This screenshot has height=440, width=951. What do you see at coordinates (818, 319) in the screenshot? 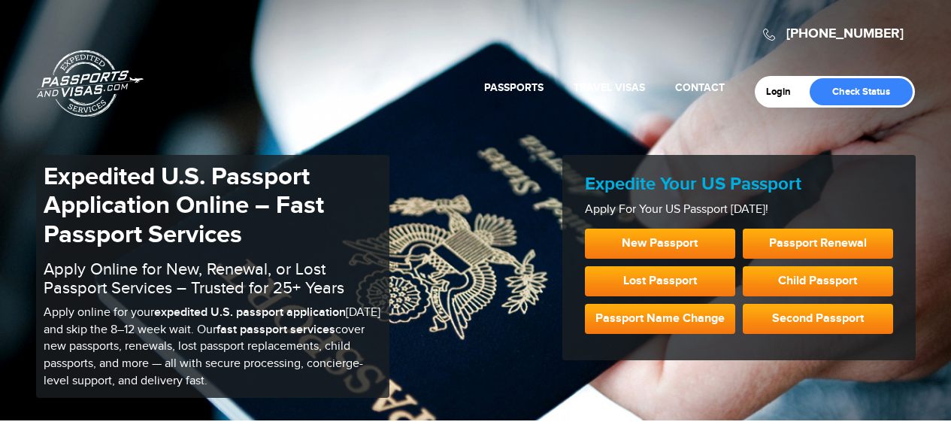
I see `a: Second Passport` at bounding box center [818, 319].